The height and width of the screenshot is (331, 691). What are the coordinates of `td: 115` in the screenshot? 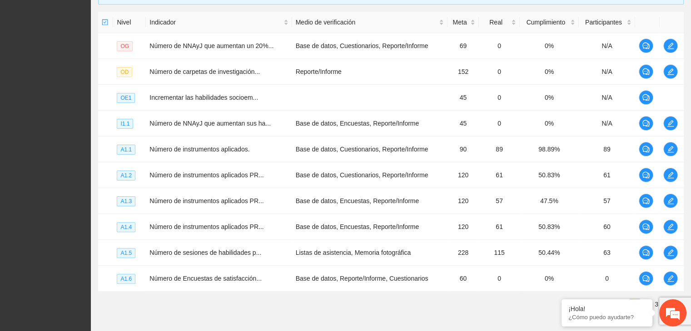 It's located at (499, 253).